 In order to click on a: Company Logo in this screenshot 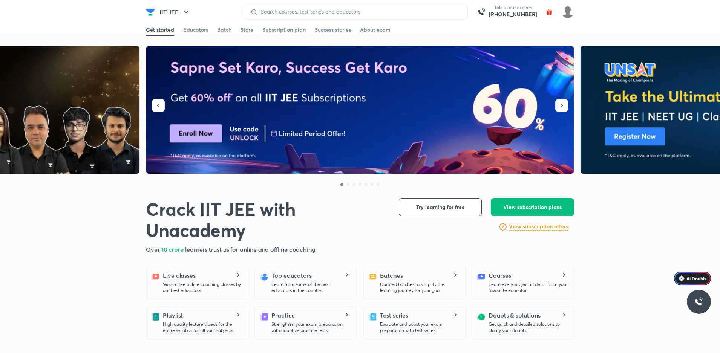, I will do `click(150, 12)`.